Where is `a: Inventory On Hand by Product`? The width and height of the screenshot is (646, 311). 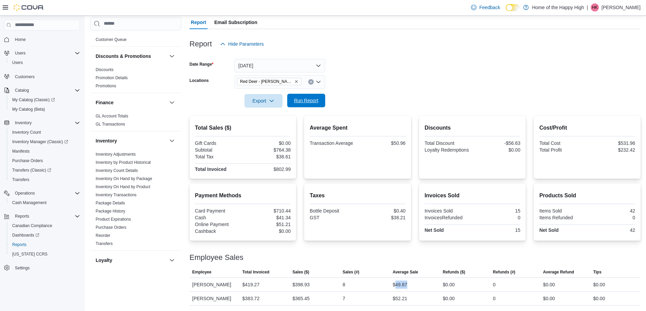 a: Inventory On Hand by Product is located at coordinates (123, 187).